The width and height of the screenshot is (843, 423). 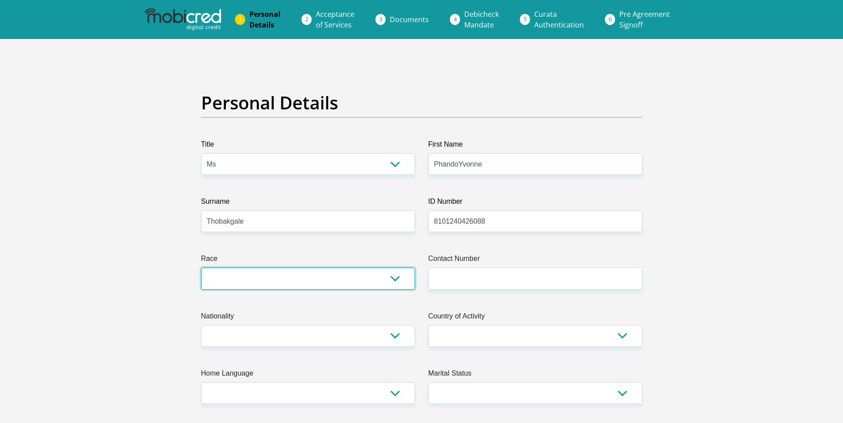 What do you see at coordinates (535, 221) in the screenshot?
I see `input: ID Number` at bounding box center [535, 221].